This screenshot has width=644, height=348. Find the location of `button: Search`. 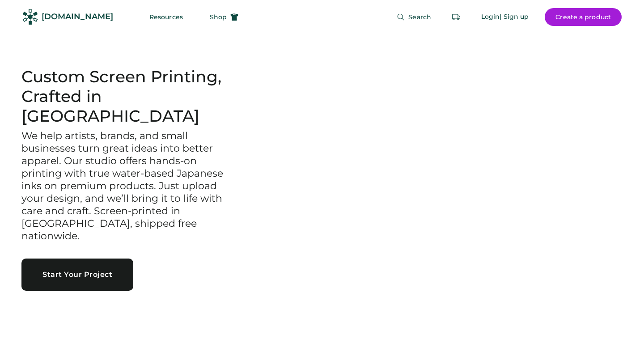

button: Search is located at coordinates (414, 17).